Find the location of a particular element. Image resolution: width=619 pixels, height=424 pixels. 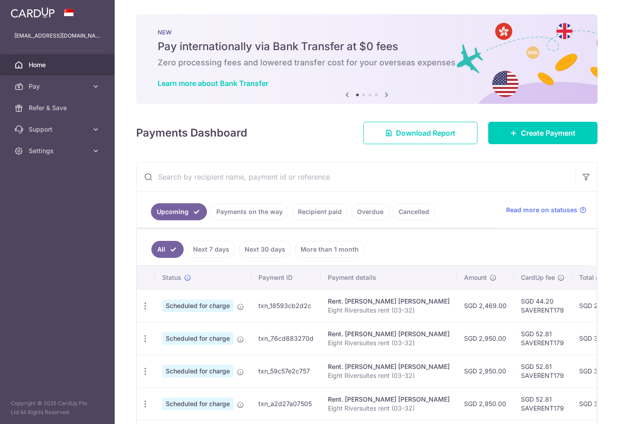

h4: Payments Dashboard is located at coordinates (192, 133).